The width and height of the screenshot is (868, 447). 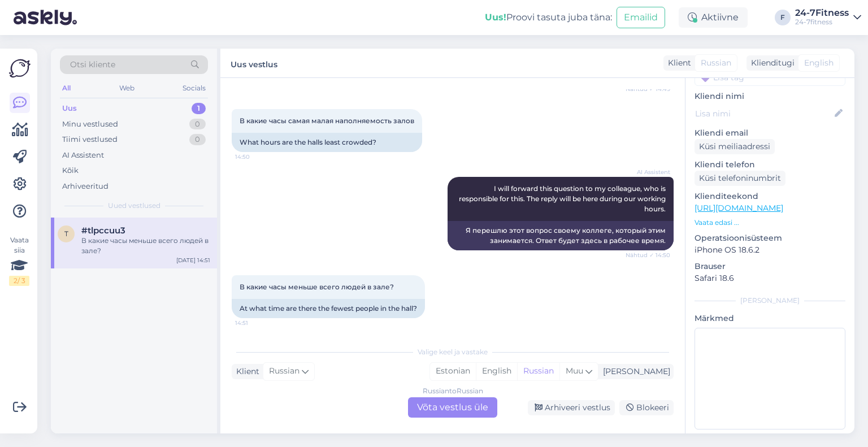 What do you see at coordinates (783, 17) in the screenshot?
I see `div: F` at bounding box center [783, 17].